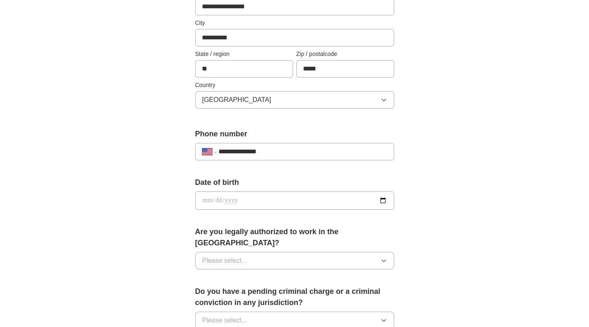 The height and width of the screenshot is (327, 589). I want to click on label: State / region, so click(244, 54).